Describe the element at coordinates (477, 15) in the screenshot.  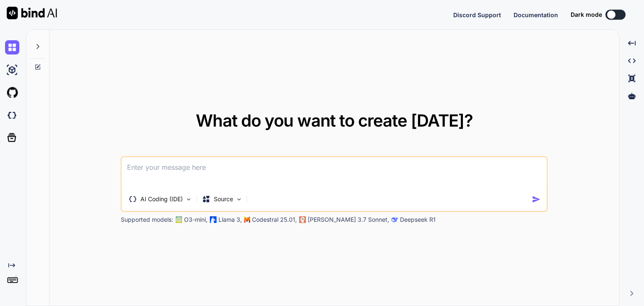
I see `span: Discord Support` at that location.